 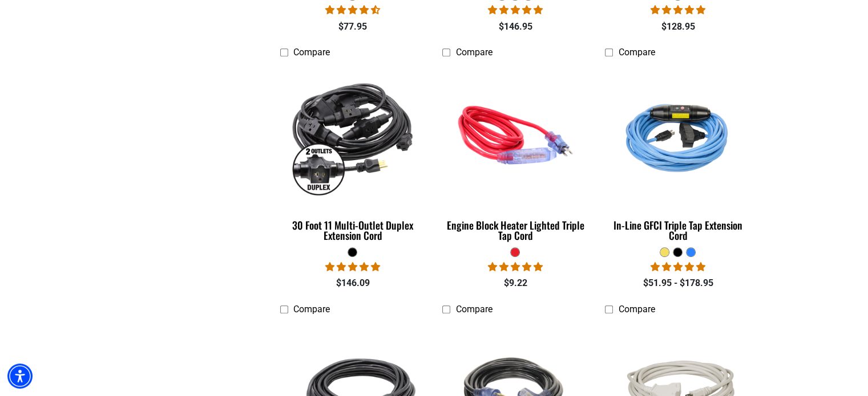 What do you see at coordinates (515, 283) in the screenshot?
I see `div: $9.22` at bounding box center [515, 283].